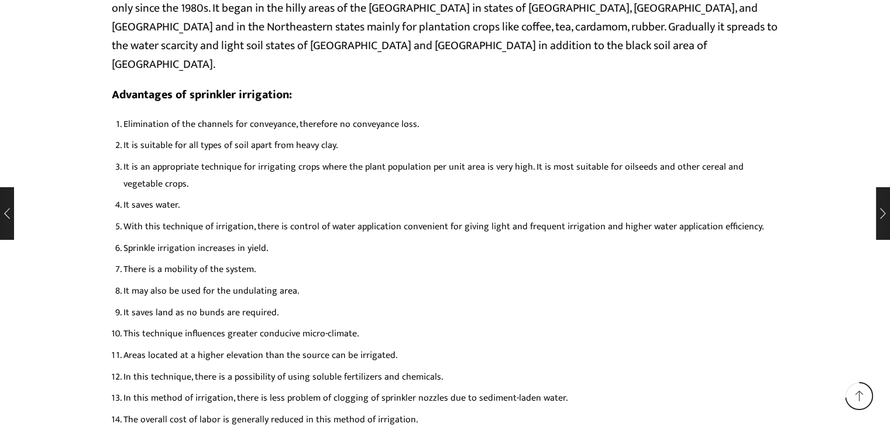 Image resolution: width=890 pixels, height=427 pixels. What do you see at coordinates (451, 226) in the screenshot?
I see `li: With this technique of irrigation, there is control of water application convenient for giving li...` at bounding box center [451, 226].